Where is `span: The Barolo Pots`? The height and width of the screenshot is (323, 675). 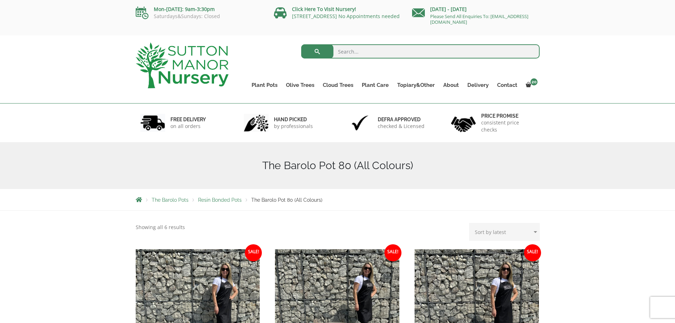 span: The Barolo Pots is located at coordinates (170, 200).